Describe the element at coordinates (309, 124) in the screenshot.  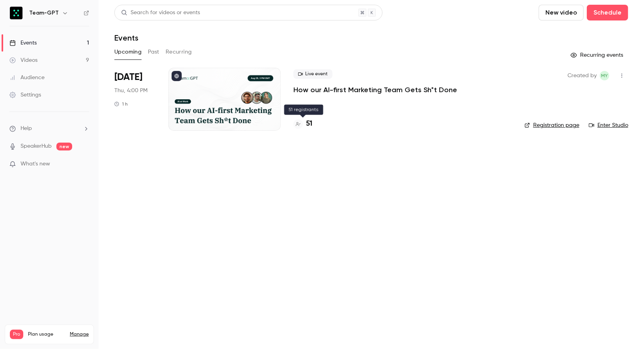
I see `h4: 51` at that location.